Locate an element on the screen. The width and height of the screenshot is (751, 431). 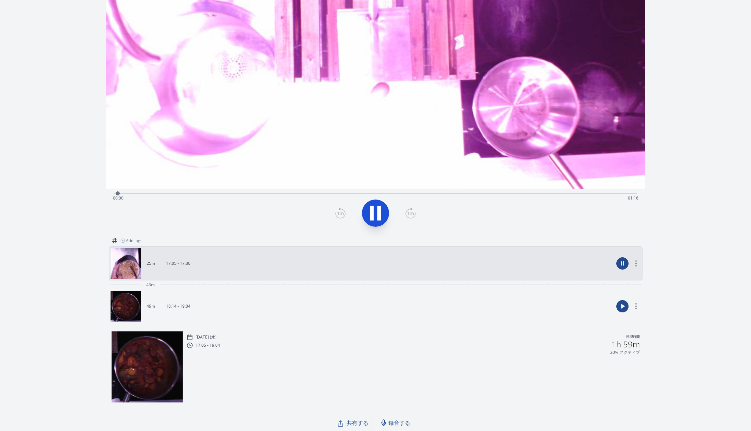
p: 料理時間 is located at coordinates (633, 338).